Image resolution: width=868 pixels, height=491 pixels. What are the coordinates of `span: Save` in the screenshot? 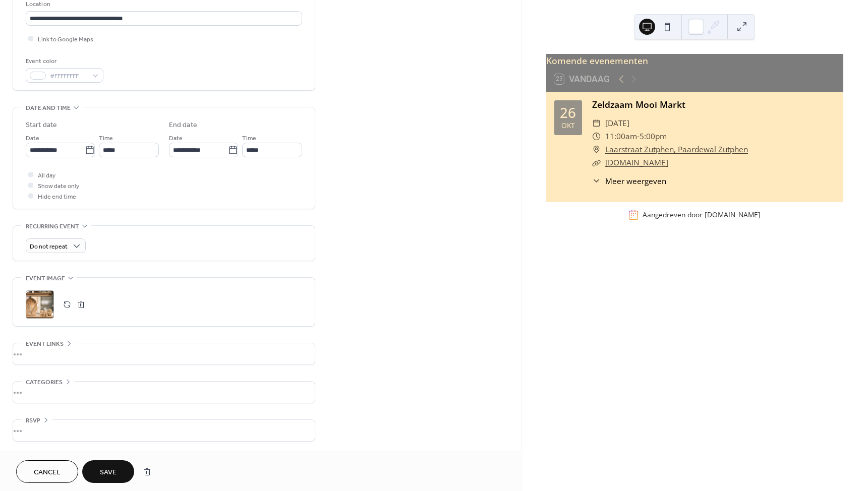 It's located at (108, 472).